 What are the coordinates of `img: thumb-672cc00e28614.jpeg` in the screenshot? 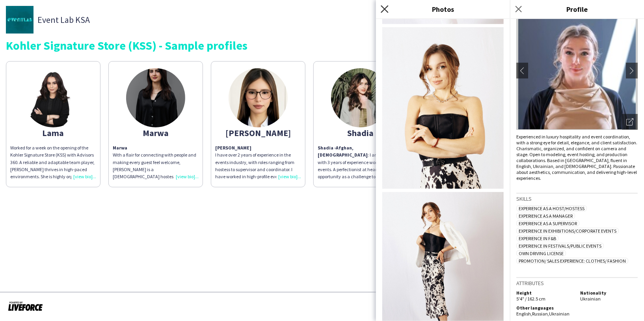 It's located at (258, 98).